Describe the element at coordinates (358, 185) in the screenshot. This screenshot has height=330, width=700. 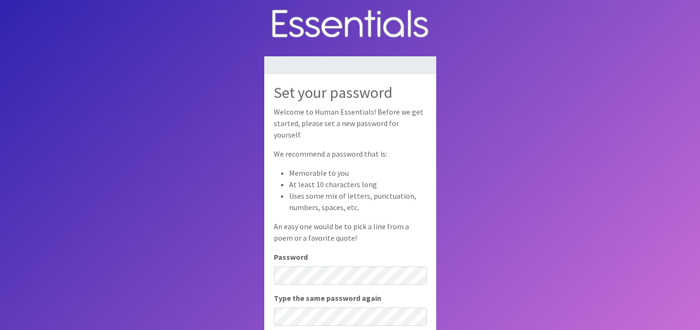
I see `li: At least 10 characters long` at that location.